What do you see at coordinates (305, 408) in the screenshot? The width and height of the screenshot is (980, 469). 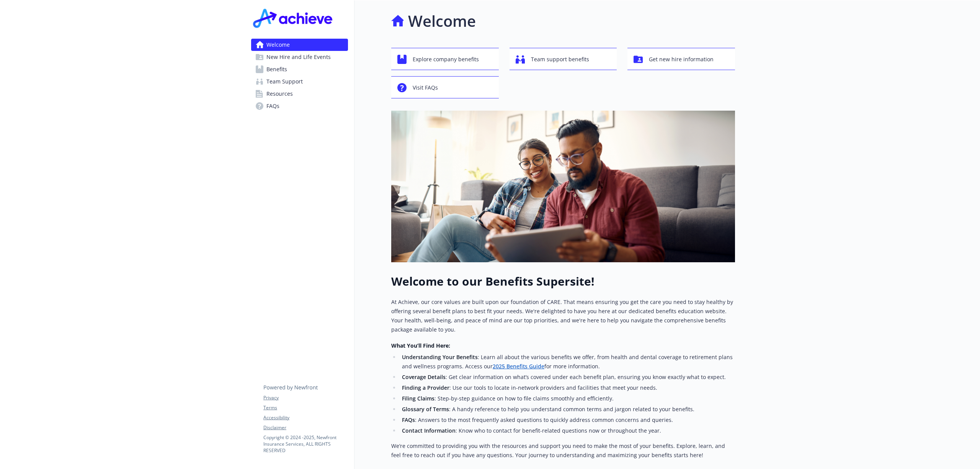 I see `a: Terms` at bounding box center [305, 408].